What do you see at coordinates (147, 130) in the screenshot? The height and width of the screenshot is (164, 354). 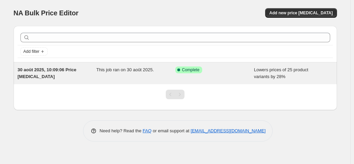 I see `a: FAQ` at bounding box center [147, 130].